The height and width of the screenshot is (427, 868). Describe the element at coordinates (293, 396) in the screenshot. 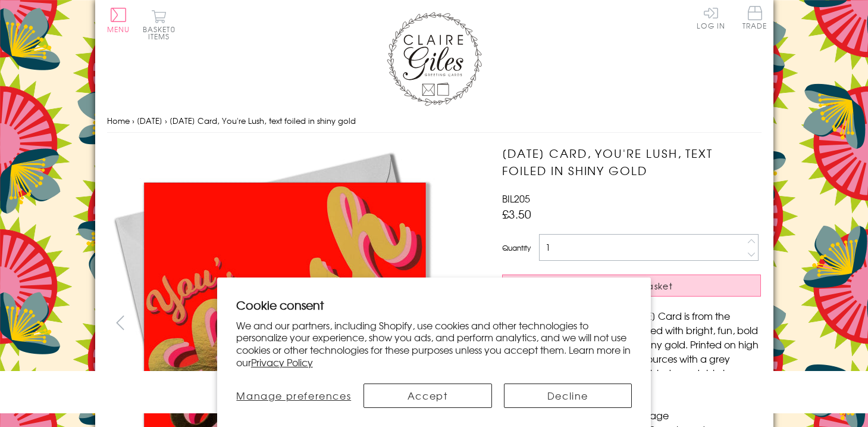

I see `span: Manage preferences` at that location.